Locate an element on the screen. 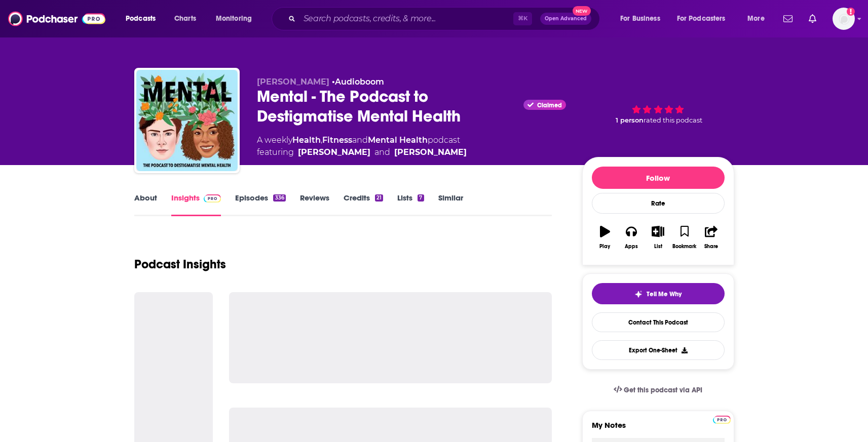  a: Reviews is located at coordinates (315, 204).